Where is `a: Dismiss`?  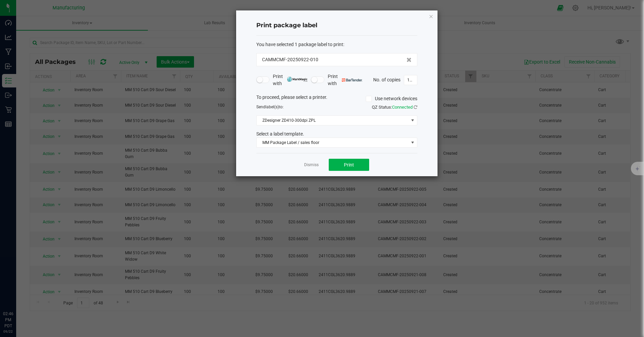 a: Dismiss is located at coordinates (311, 165).